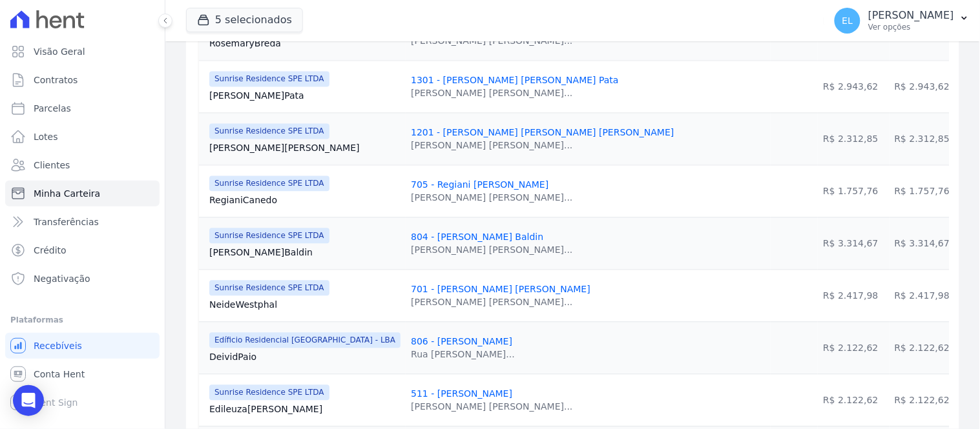  What do you see at coordinates (82, 222) in the screenshot?
I see `a: Transferências` at bounding box center [82, 222].